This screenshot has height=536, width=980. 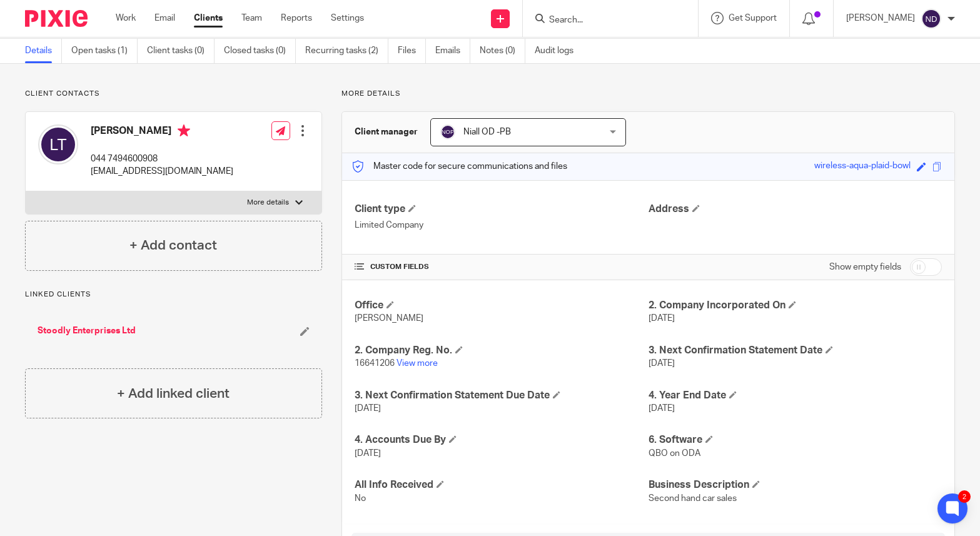 I want to click on span: Get Support, so click(x=753, y=18).